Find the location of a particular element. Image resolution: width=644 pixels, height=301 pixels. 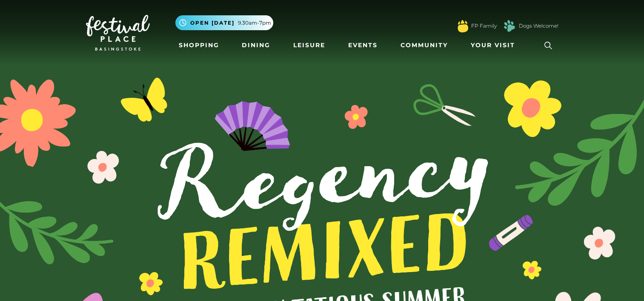

a: Dining is located at coordinates (256, 45).